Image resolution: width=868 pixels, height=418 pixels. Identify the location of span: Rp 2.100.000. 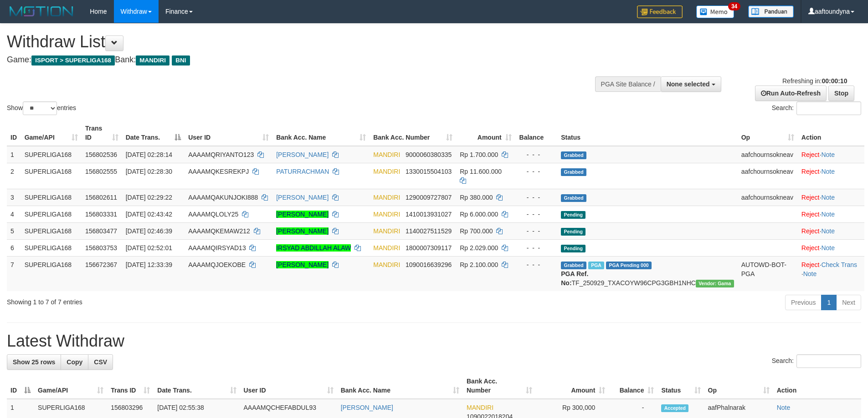
(479, 265).